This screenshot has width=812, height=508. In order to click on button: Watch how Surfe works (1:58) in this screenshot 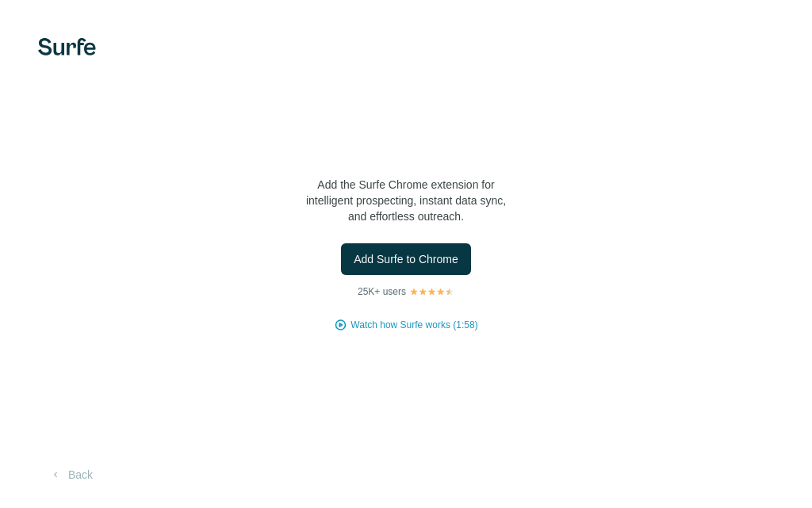, I will do `click(414, 325)`.